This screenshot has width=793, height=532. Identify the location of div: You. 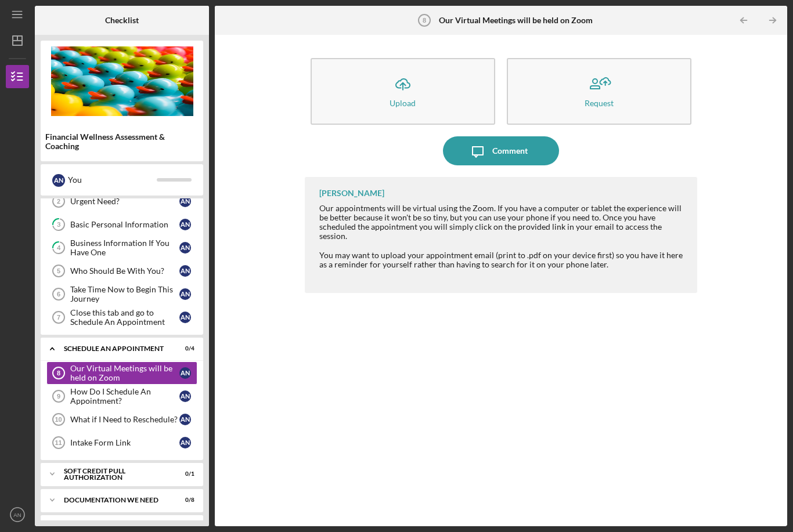
(112, 180).